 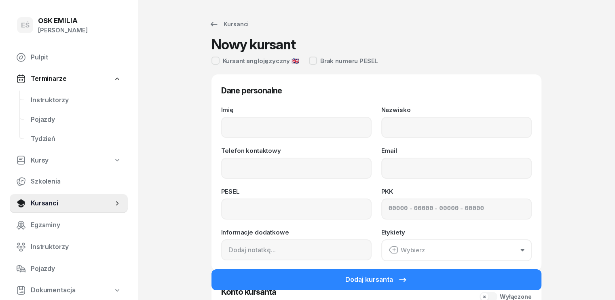 I want to click on a: Szkolenia, so click(x=69, y=182).